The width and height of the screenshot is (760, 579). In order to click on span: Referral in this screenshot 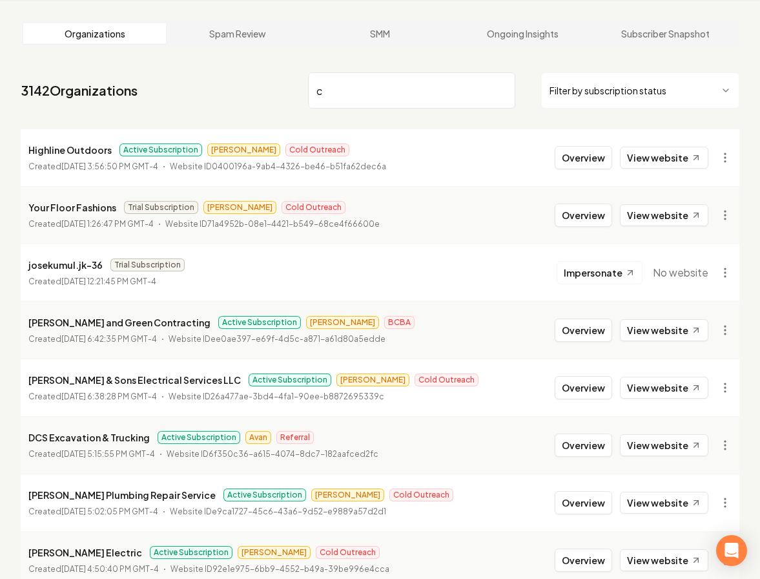, I will do `click(295, 437)`.